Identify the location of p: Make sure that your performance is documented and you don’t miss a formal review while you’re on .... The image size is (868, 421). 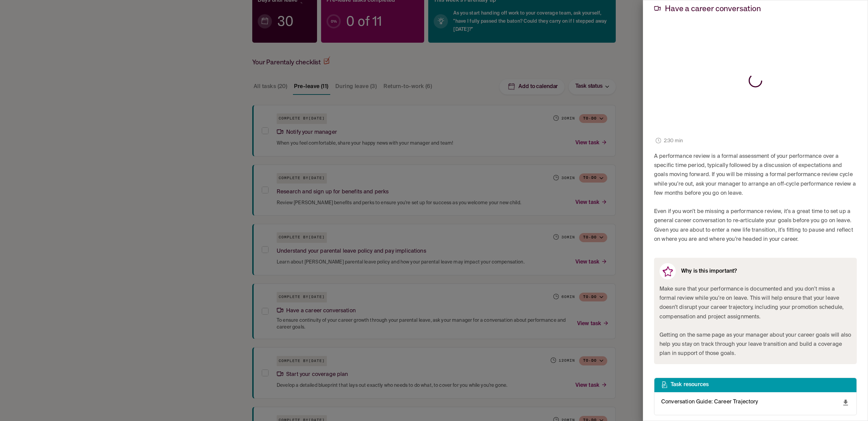
(756, 303).